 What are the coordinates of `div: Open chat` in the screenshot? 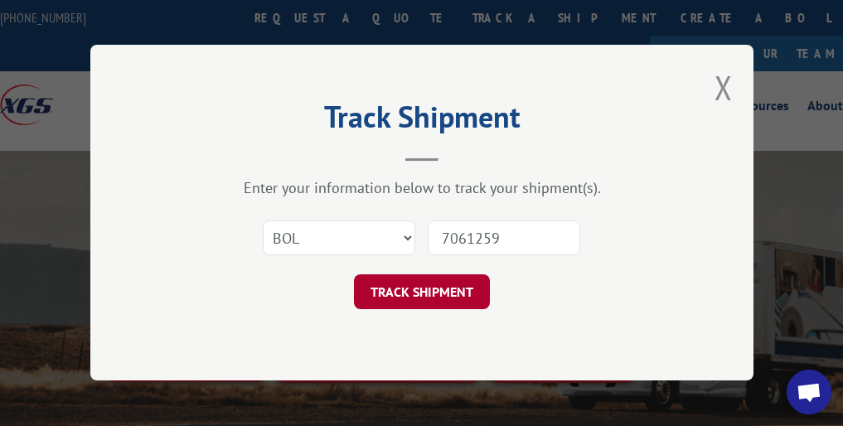 It's located at (809, 392).